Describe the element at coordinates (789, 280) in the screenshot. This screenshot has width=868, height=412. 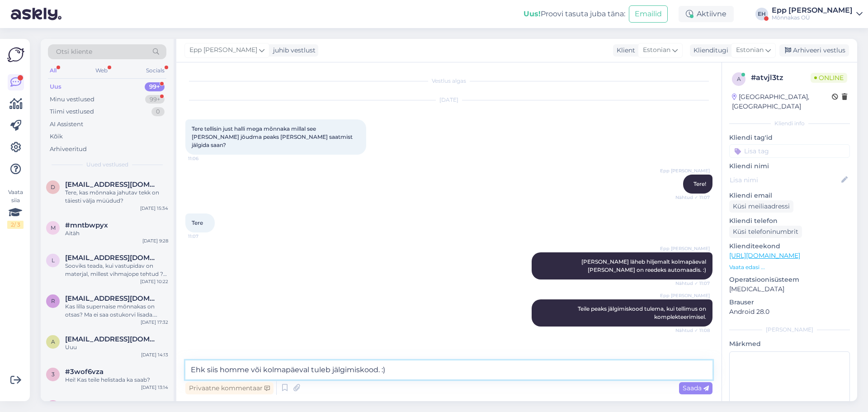
I see `p: Operatsioonisüsteem` at that location.